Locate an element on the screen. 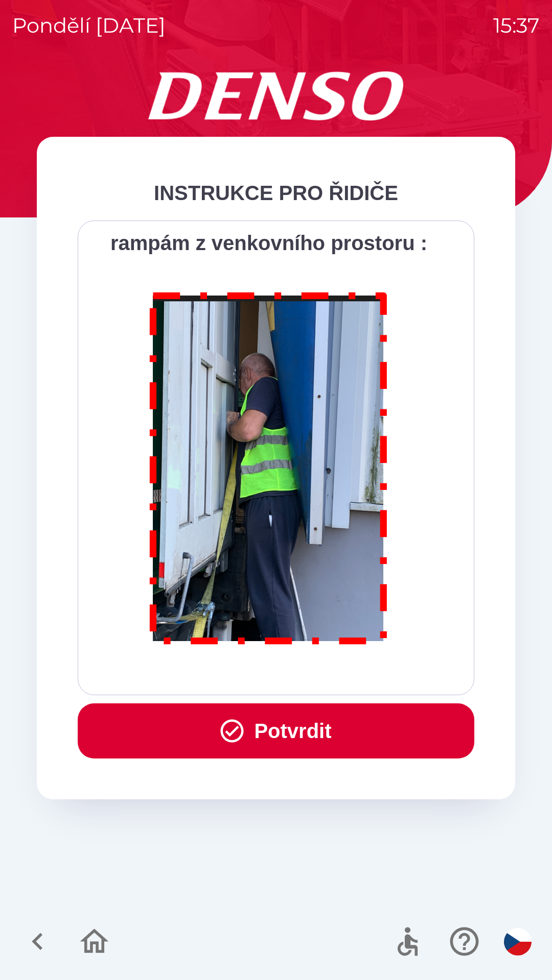  img: M8MNayrTL6gAAAABJRU5ErkJggg== is located at coordinates (268, 466).